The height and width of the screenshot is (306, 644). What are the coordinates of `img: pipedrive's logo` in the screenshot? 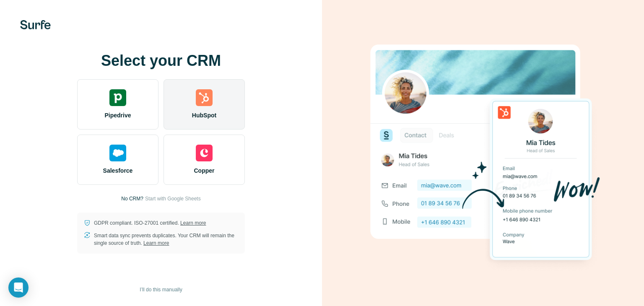 It's located at (118, 98).